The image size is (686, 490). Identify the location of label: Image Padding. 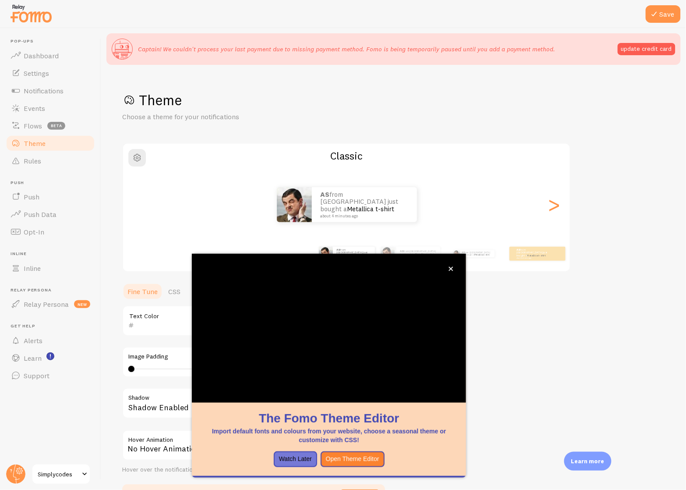
(254, 357).